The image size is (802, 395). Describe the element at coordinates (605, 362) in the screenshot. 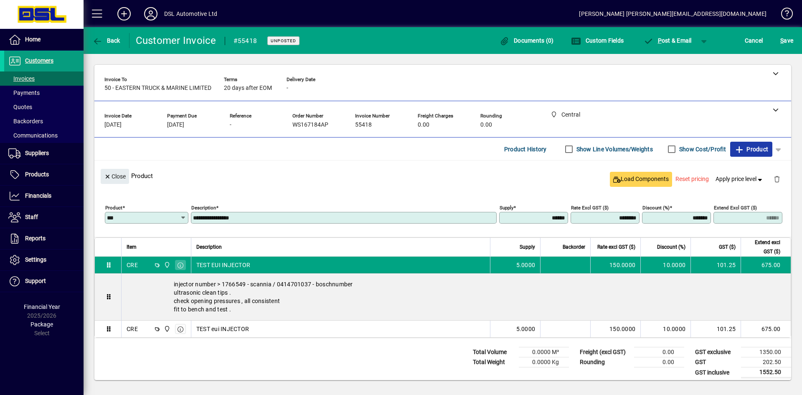

I see `td: Rounding` at that location.